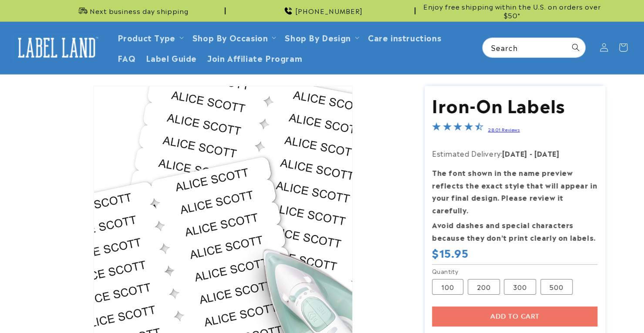 This screenshot has height=333, width=644. I want to click on strong: The font shown in the name preview reflects the exact style that will appear in your final design..., so click(514, 191).